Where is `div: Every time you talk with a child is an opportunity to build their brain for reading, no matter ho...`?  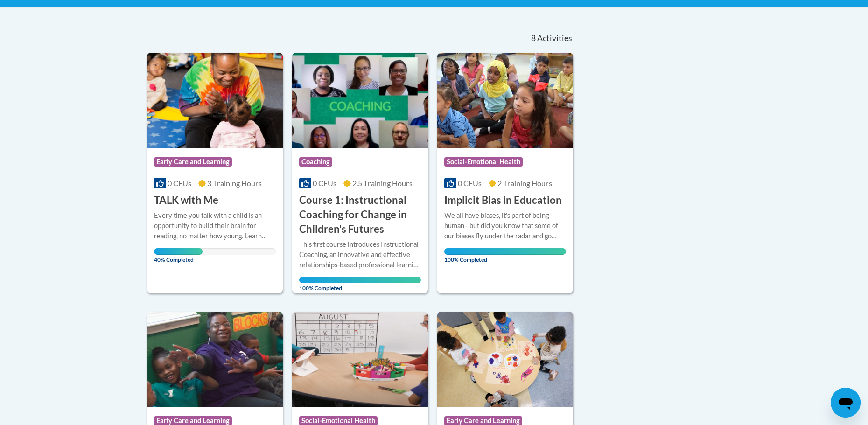
div: Every time you talk with a child is an opportunity to build their brain for reading, no matter ho... is located at coordinates (214, 226).